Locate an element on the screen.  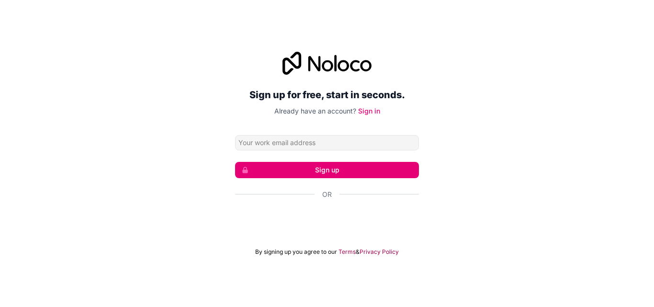
input: Email address is located at coordinates (327, 143).